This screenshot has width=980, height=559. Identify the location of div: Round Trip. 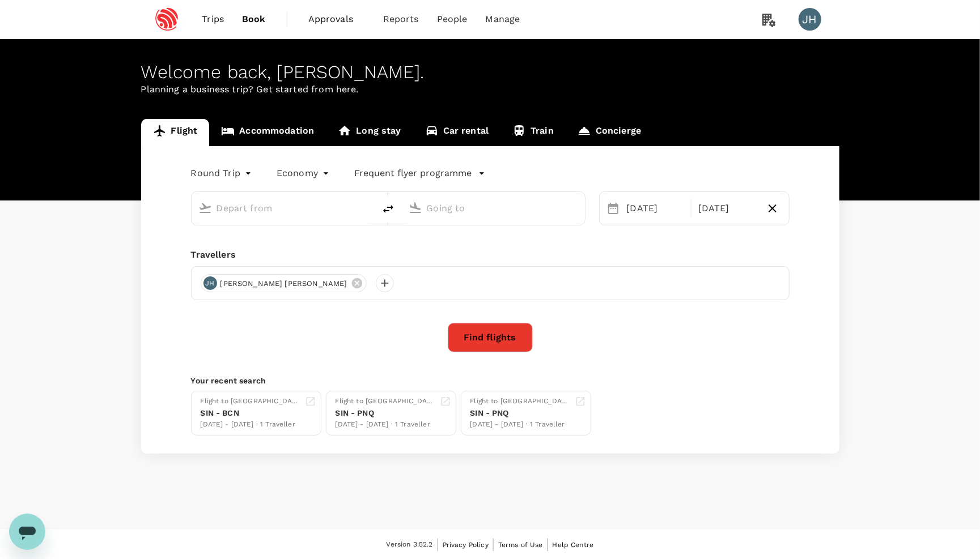
(222, 173).